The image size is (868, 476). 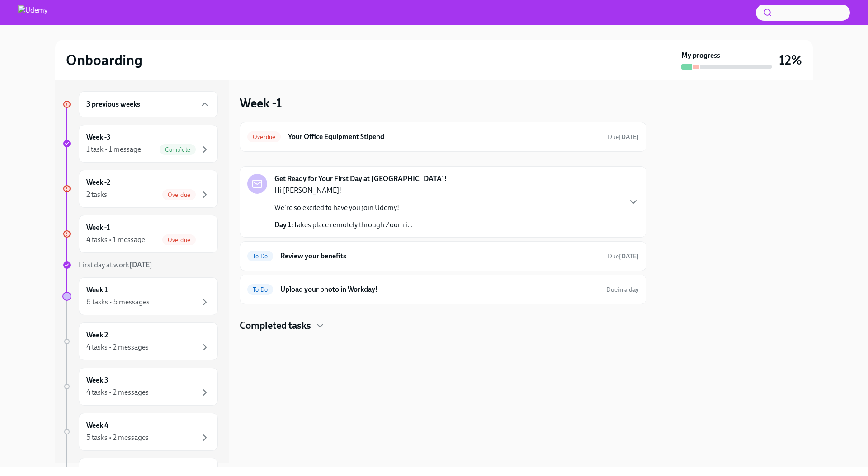 What do you see at coordinates (178, 149) in the screenshot?
I see `span: Complete` at bounding box center [178, 149].